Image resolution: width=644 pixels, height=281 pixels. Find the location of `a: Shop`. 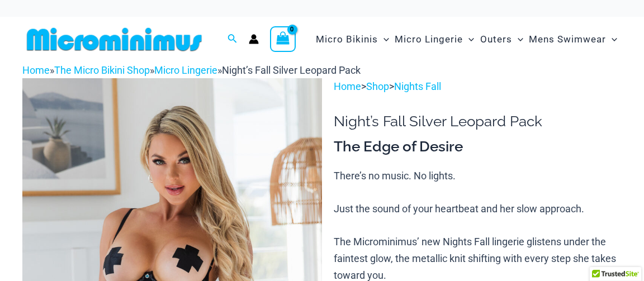

a: Shop is located at coordinates (378, 86).